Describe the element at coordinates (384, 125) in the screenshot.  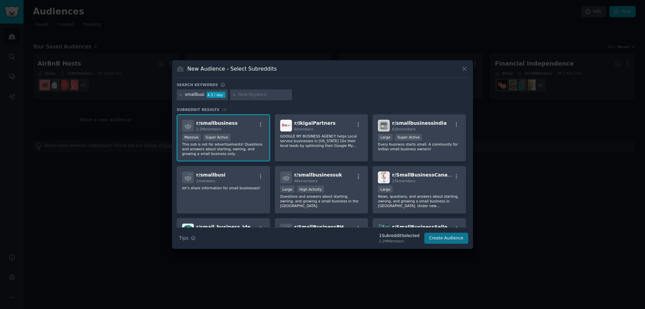
I see `img: smallbusinessindia` at that location.